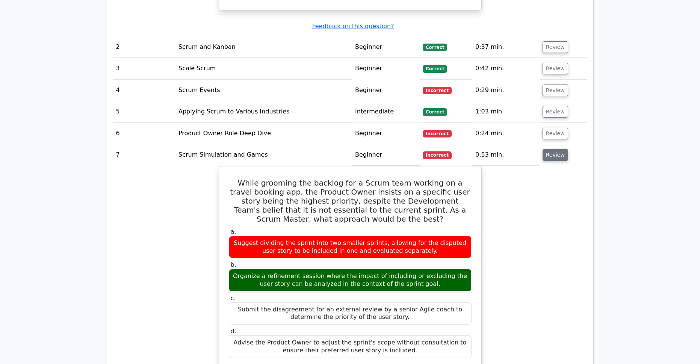 The width and height of the screenshot is (700, 364). Describe the element at coordinates (144, 47) in the screenshot. I see `td: 2` at that location.